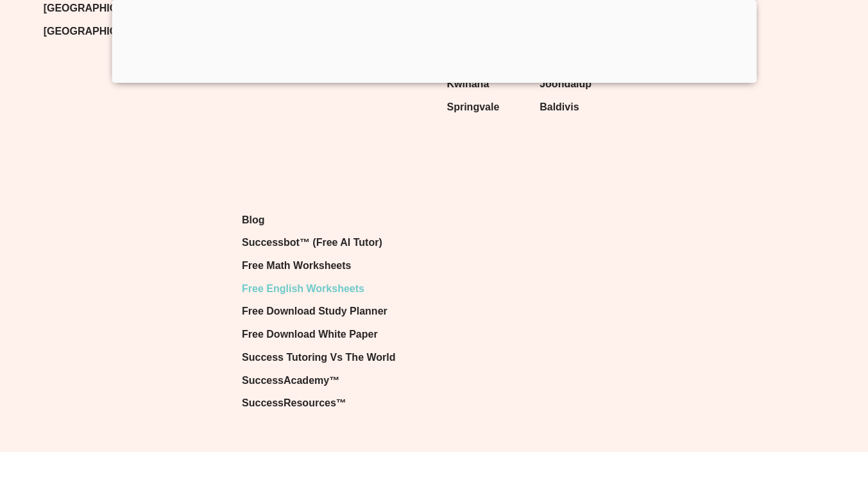 The height and width of the screenshot is (477, 868). I want to click on span: SuccessResources™, so click(294, 403).